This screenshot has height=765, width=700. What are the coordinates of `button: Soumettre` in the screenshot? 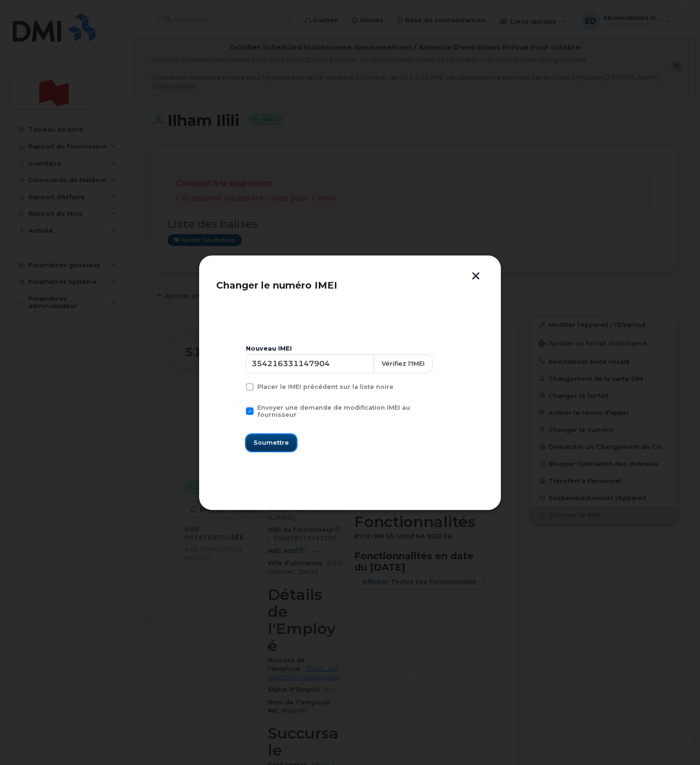 It's located at (271, 442).